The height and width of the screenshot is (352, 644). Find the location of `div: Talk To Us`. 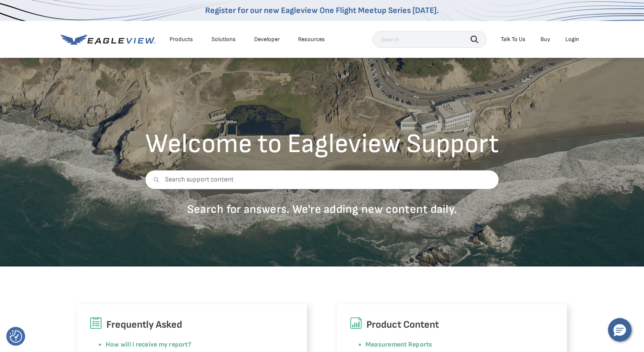

div: Talk To Us is located at coordinates (513, 40).